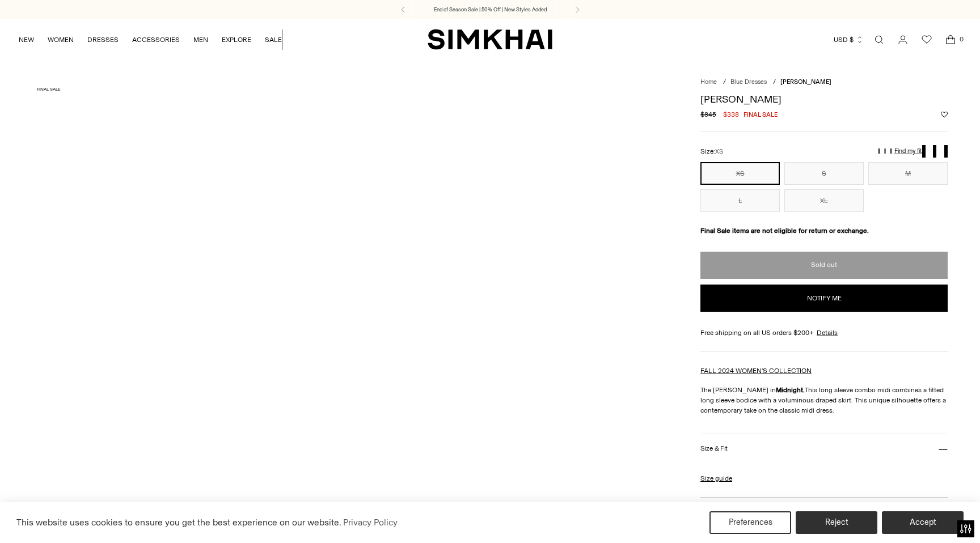 Image resolution: width=980 pixels, height=543 pixels. What do you see at coordinates (824, 82) in the screenshot?
I see `nav: breadcrumbs` at bounding box center [824, 82].